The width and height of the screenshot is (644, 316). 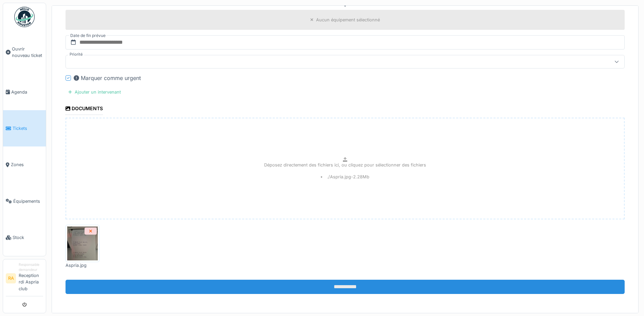 What do you see at coordinates (345, 165) in the screenshot?
I see `p: Déposez directement des fichiers ici, ou cliquez pour sélectionner des fichiers` at bounding box center [345, 165].